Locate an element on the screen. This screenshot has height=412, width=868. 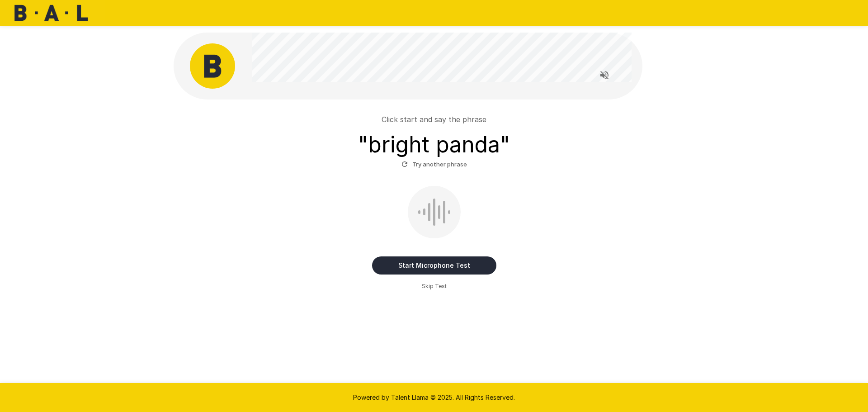
button: Start Microphone Test is located at coordinates (434, 266).